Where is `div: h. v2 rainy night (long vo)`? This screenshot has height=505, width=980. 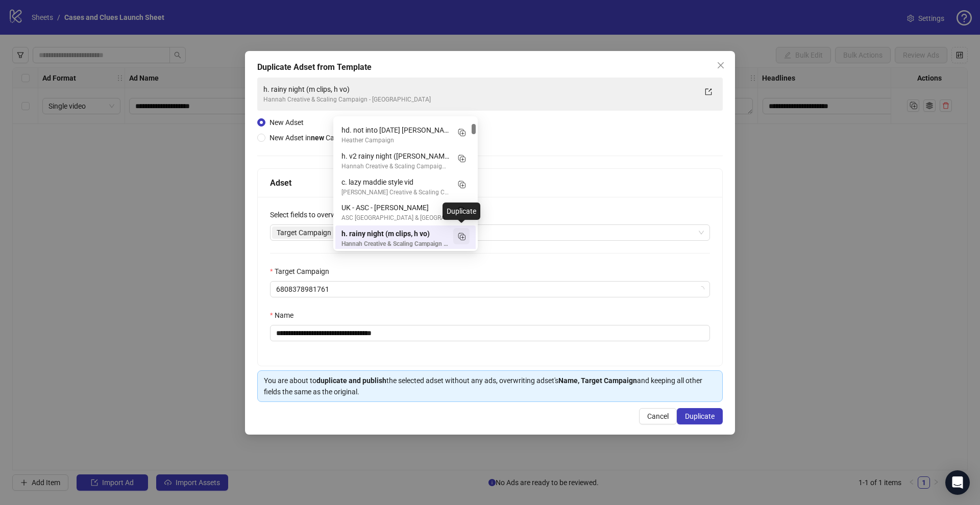
div: h. v2 rainy night (long vo) is located at coordinates (406, 161).